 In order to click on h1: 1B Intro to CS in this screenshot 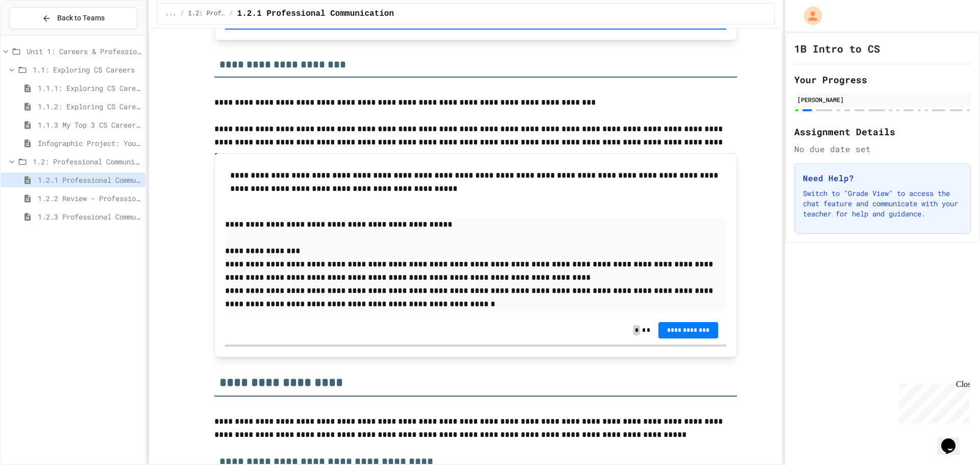, I will do `click(837, 48)`.